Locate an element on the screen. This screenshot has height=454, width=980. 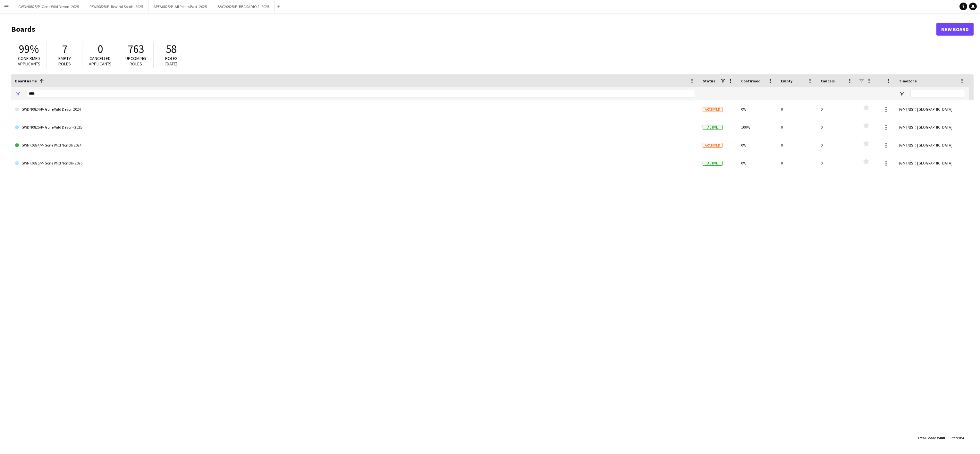
span: 58 is located at coordinates (171, 49).